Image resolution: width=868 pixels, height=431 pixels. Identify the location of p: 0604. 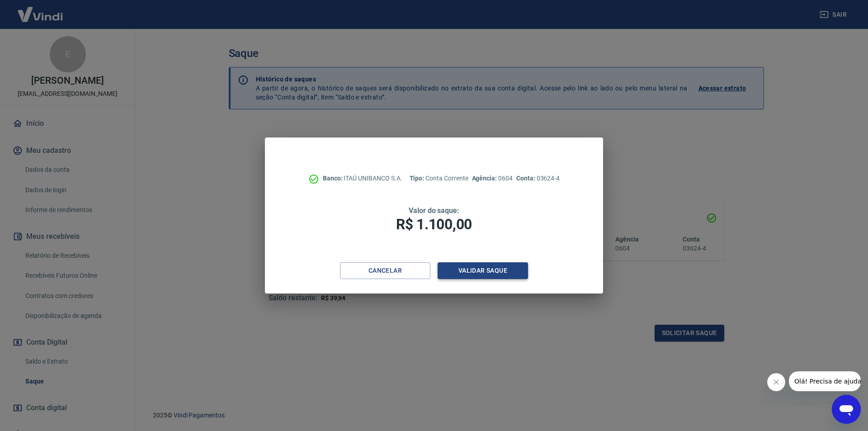
(492, 178).